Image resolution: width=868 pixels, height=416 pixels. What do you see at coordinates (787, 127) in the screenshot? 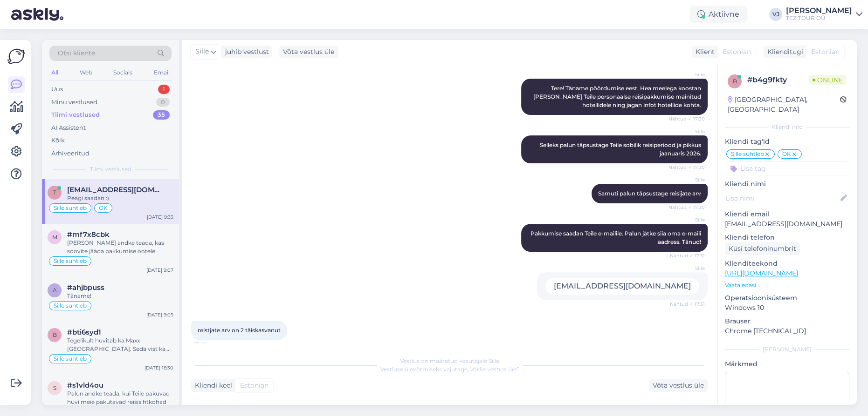
I see `div: Kliendi info` at bounding box center [787, 127].